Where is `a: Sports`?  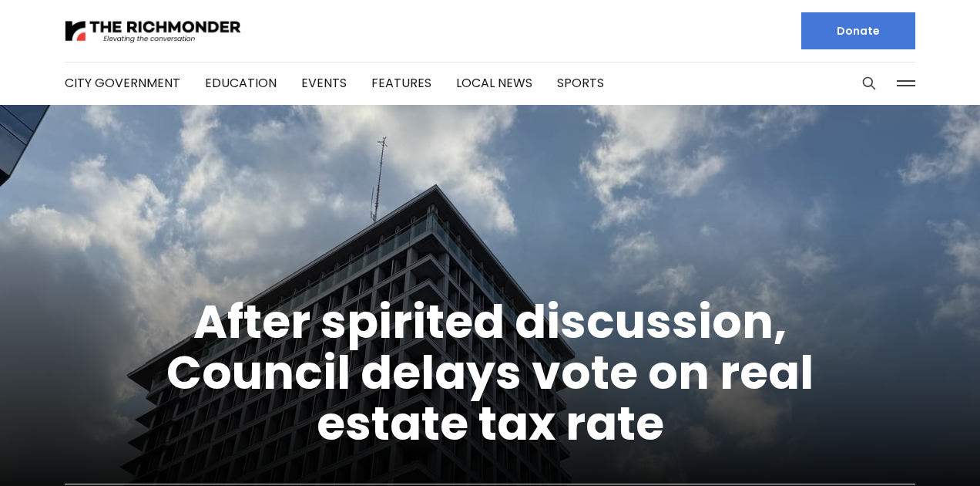
a: Sports is located at coordinates (580, 83).